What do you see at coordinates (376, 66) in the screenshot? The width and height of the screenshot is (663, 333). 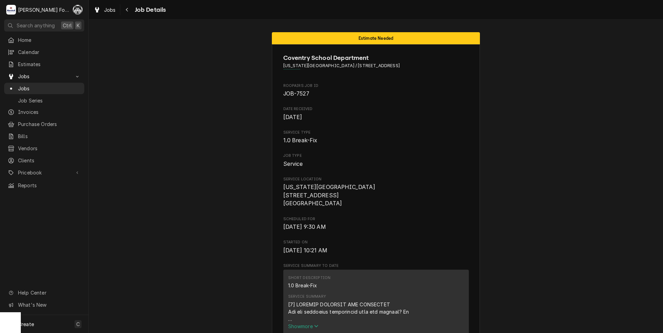 I see `span: Address` at bounding box center [376, 66].